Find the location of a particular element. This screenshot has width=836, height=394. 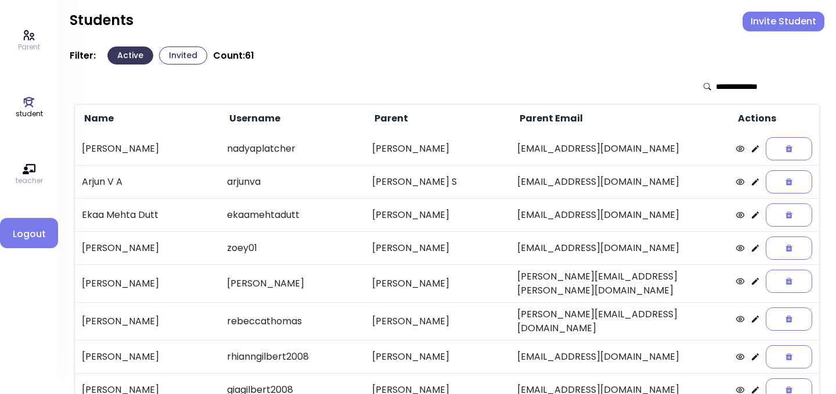

td: nadyaplatcher is located at coordinates (293, 149).